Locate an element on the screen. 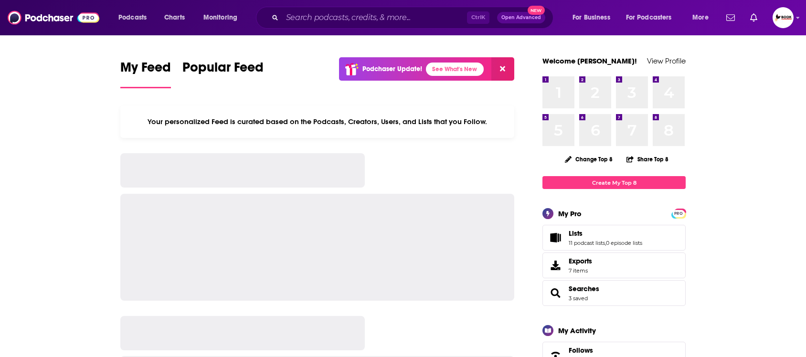 The height and width of the screenshot is (357, 806). a: Popular Feed is located at coordinates (223, 74).